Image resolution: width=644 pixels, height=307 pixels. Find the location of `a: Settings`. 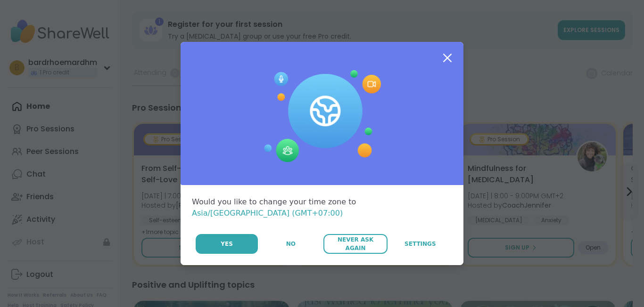

a: Settings is located at coordinates (420, 244).